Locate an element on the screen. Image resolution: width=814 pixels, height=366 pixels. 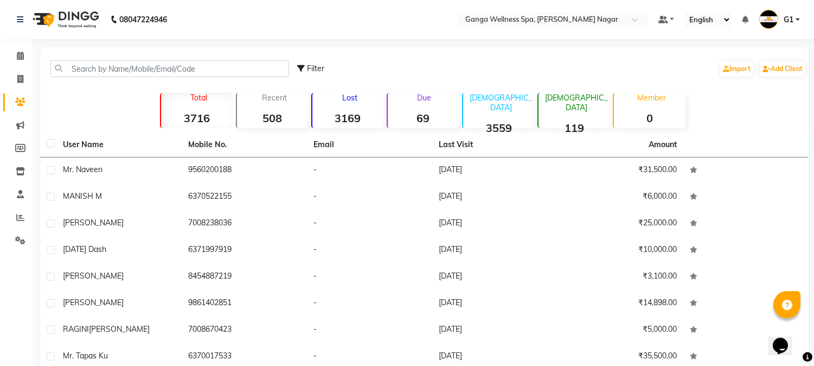
span: RAGINI is located at coordinates (76, 329).